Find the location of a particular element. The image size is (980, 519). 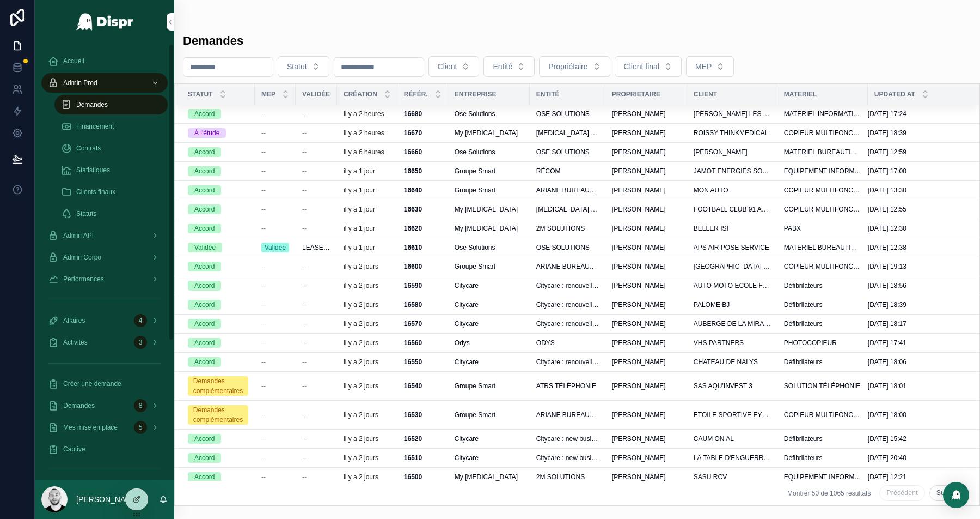

a: OSE SOLUTIONS is located at coordinates (568, 247).